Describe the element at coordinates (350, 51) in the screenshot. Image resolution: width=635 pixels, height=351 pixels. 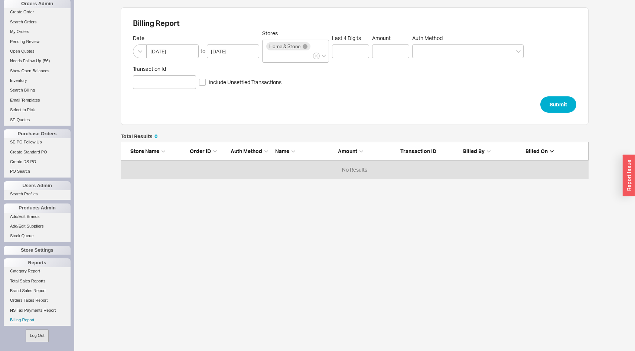
I see `input: Last 4 Digits` at that location.